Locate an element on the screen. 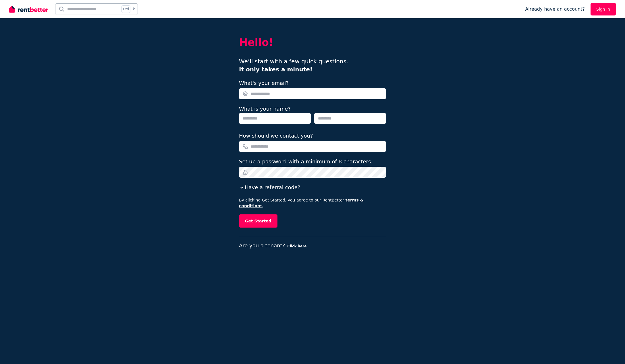 This screenshot has height=364, width=625. label: What is your name? is located at coordinates (265, 109).